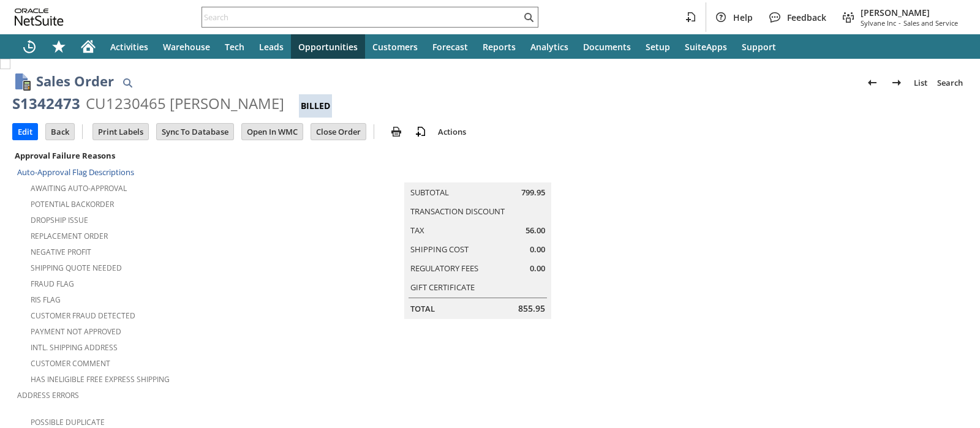  I want to click on a: Shipping Quote Needed, so click(76, 267).